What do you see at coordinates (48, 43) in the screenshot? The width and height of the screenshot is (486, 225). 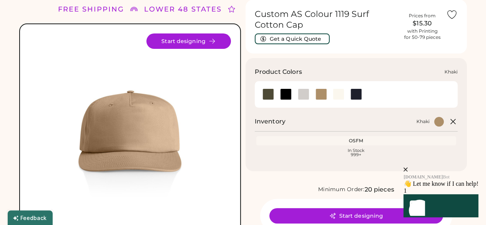 I see `svg: Close Toast` at bounding box center [48, 43].